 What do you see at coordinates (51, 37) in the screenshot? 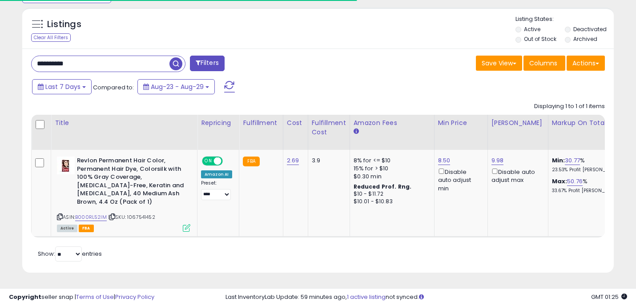
I see `div: Clear All Filters` at bounding box center [51, 37].